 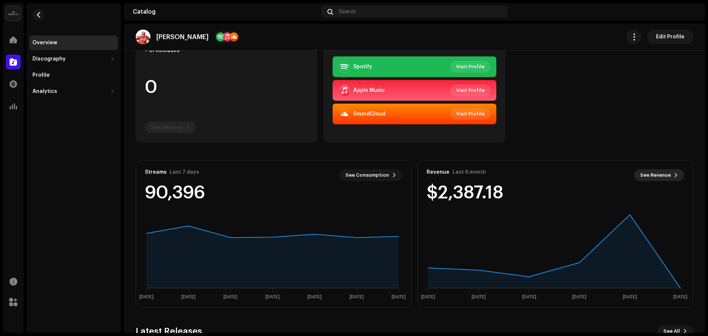 I want to click on span: Search, so click(x=347, y=12).